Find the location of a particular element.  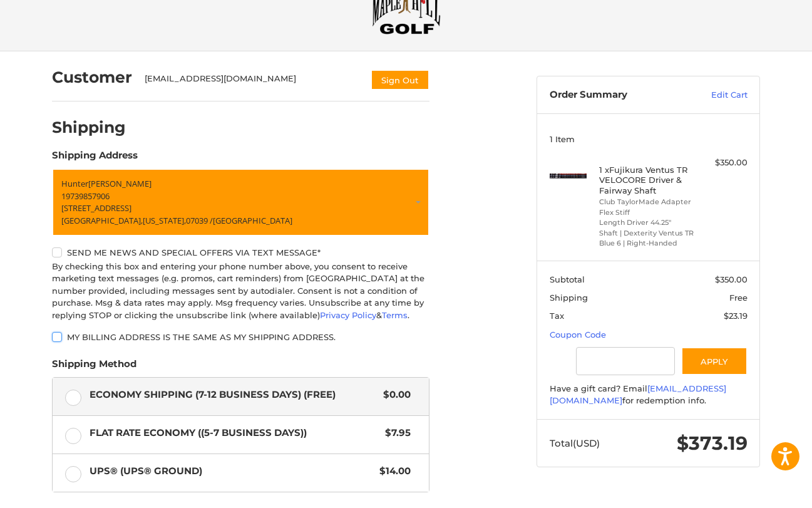

li: Shaft | Dexterity Ventus TR Blue 6 | Right-Handed is located at coordinates (647, 238).